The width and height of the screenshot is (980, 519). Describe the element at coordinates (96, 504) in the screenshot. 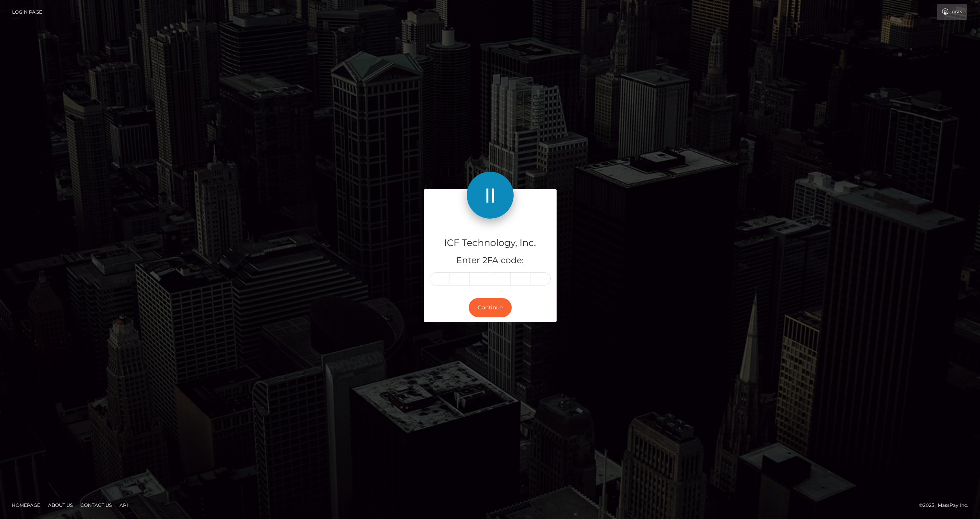

I see `a: Contact Us` at that location.